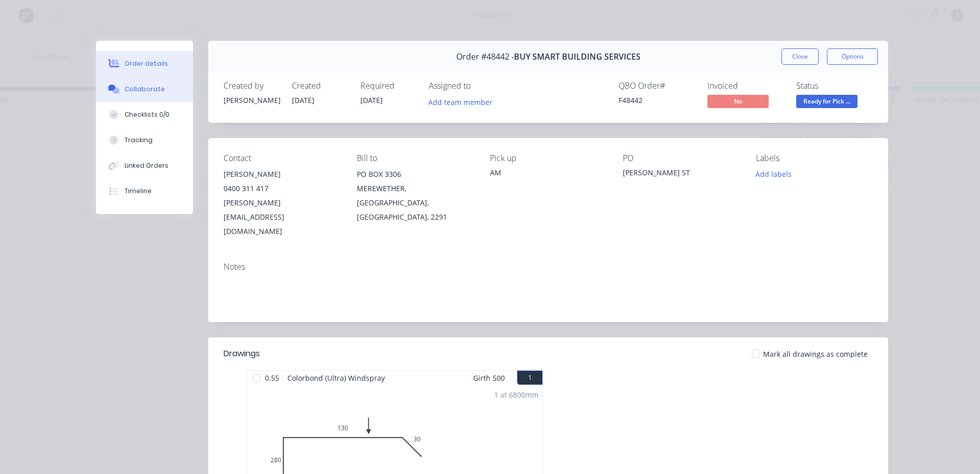 The width and height of the screenshot is (980, 474). I want to click on div: Labels, so click(814, 158).